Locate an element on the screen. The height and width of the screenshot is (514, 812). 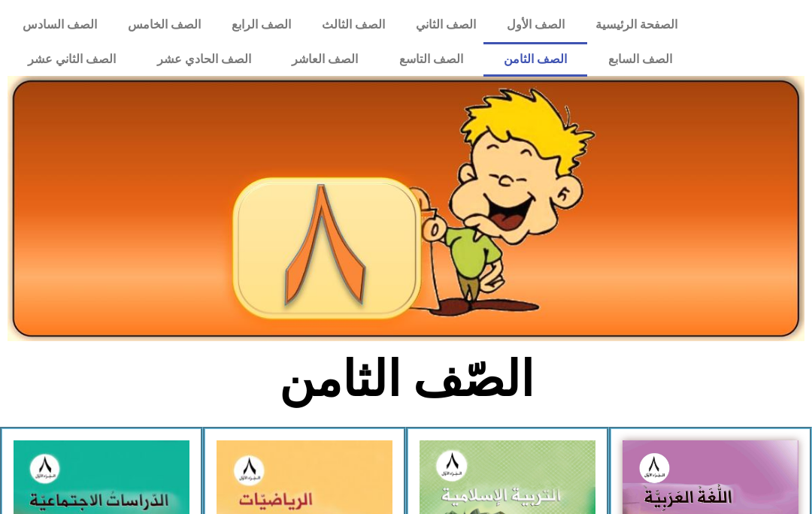
a: الصف العاشر is located at coordinates (325, 60).